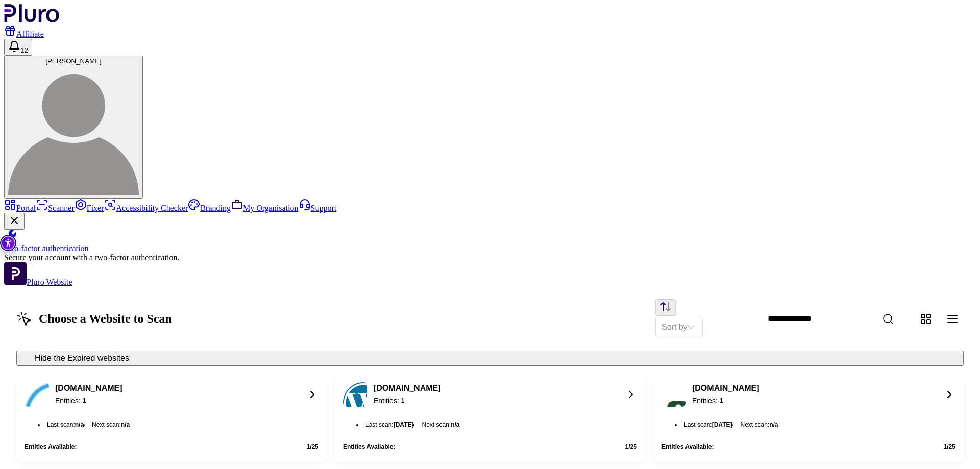 The width and height of the screenshot is (980, 469). What do you see at coordinates (318, 208) in the screenshot?
I see `a: Support` at bounding box center [318, 208].